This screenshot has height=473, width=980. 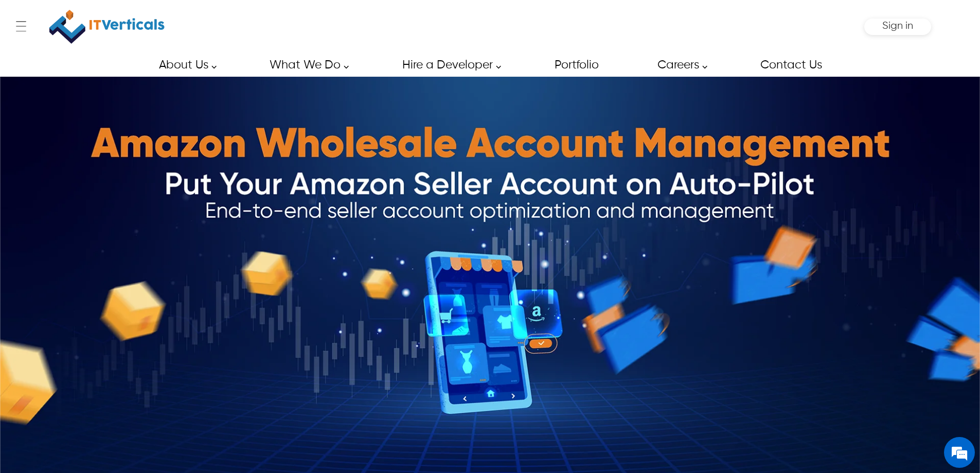 I want to click on a: Sign in, so click(x=898, y=27).